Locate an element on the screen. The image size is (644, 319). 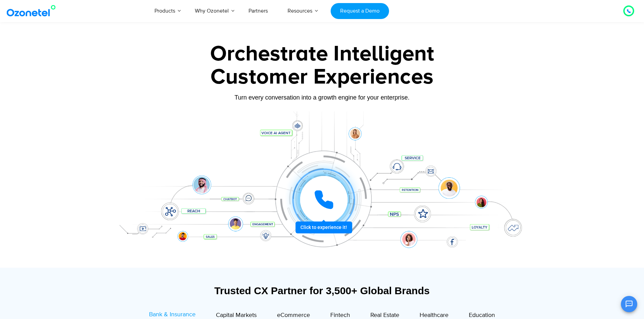
span: Bank & Insurance is located at coordinates (172, 314).